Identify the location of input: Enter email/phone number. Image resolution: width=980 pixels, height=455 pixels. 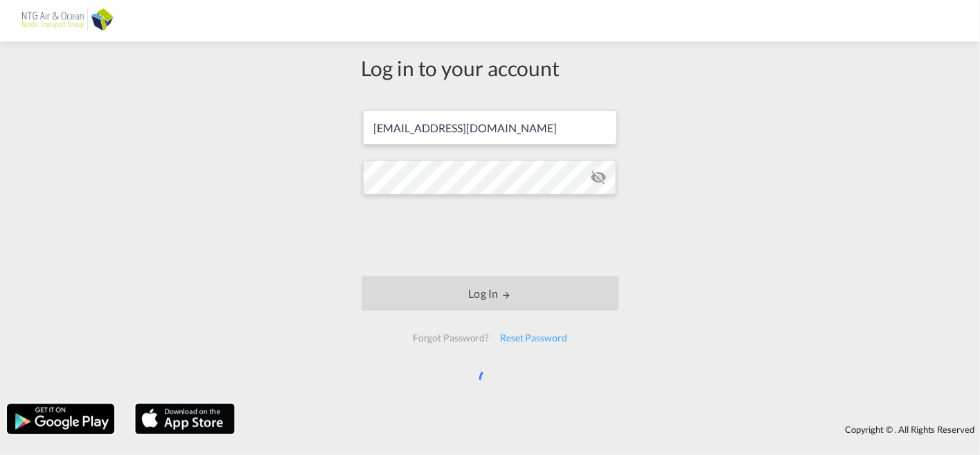
(489, 128).